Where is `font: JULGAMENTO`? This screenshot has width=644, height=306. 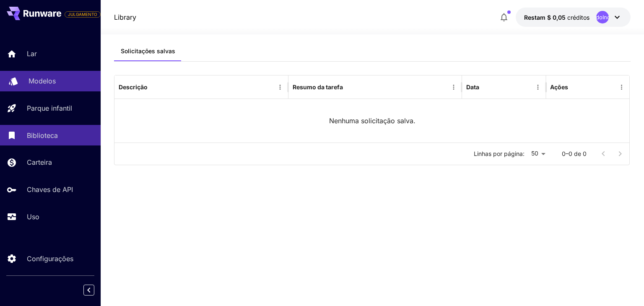
font: JULGAMENTO is located at coordinates (83, 14).